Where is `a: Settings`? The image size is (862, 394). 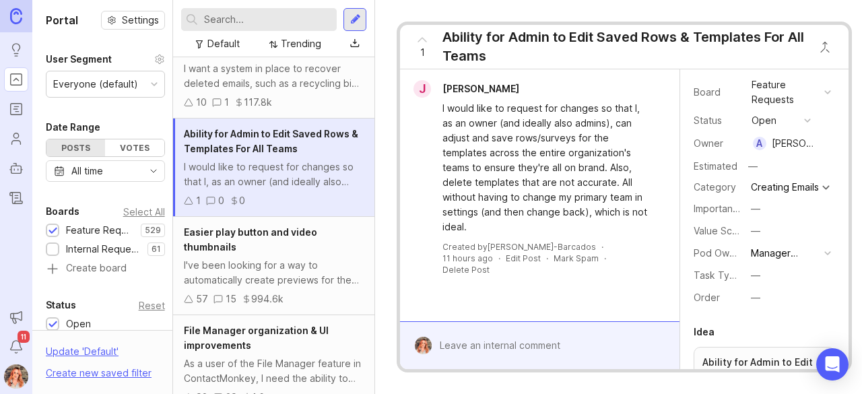
a: Settings is located at coordinates (133, 20).